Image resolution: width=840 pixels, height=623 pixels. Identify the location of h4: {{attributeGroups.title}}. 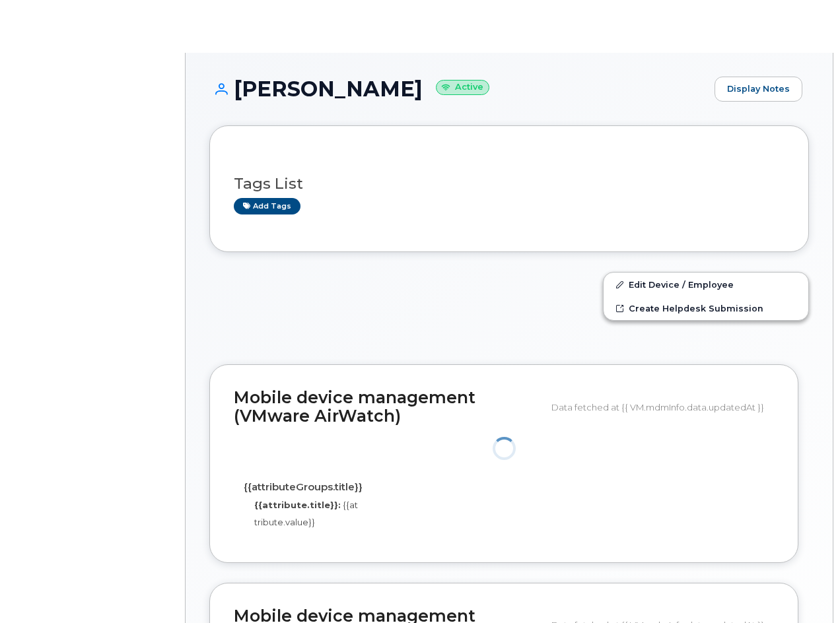
(301, 487).